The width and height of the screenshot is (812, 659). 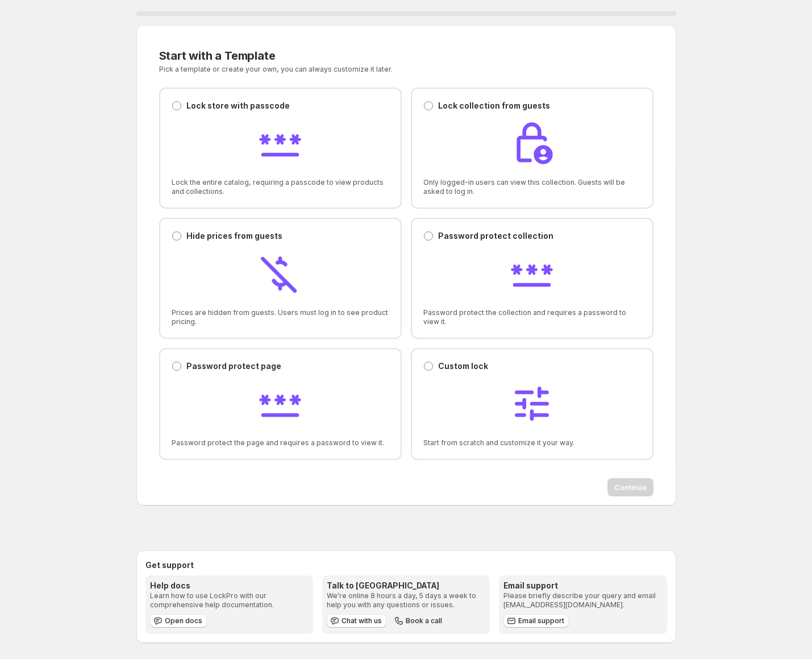 What do you see at coordinates (178, 621) in the screenshot?
I see `a: Open docs` at bounding box center [178, 621].